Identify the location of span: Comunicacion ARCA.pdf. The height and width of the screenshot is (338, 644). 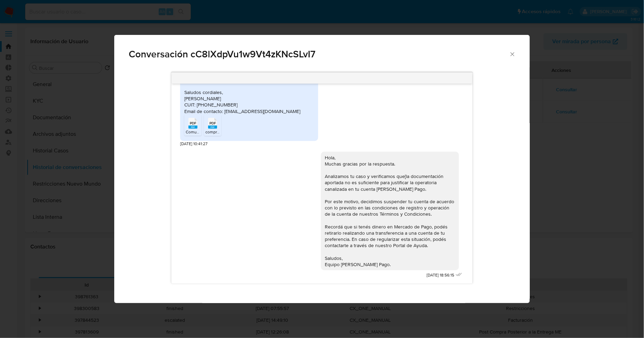
(208, 132).